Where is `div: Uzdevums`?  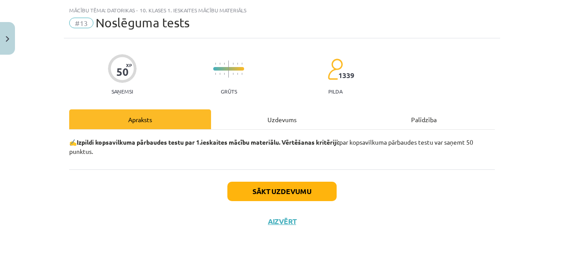
div: Uzdevums is located at coordinates (282, 119).